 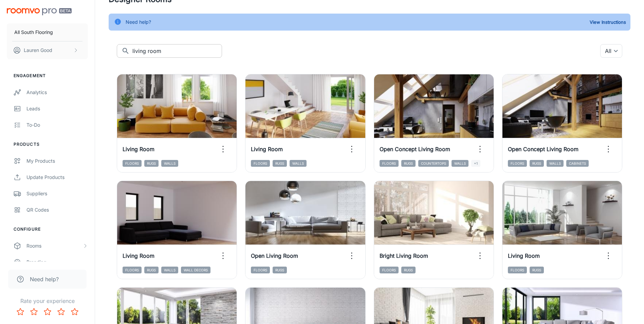 I want to click on div: All, so click(x=611, y=51).